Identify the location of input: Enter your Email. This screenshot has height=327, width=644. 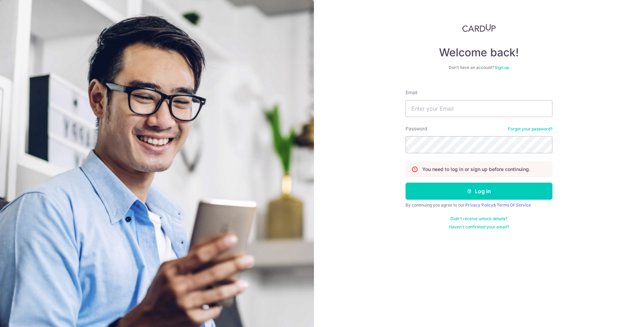
(479, 109).